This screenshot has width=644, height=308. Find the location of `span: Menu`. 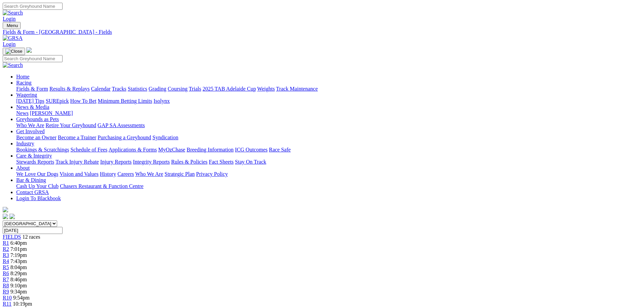

span: Menu is located at coordinates (12, 26).